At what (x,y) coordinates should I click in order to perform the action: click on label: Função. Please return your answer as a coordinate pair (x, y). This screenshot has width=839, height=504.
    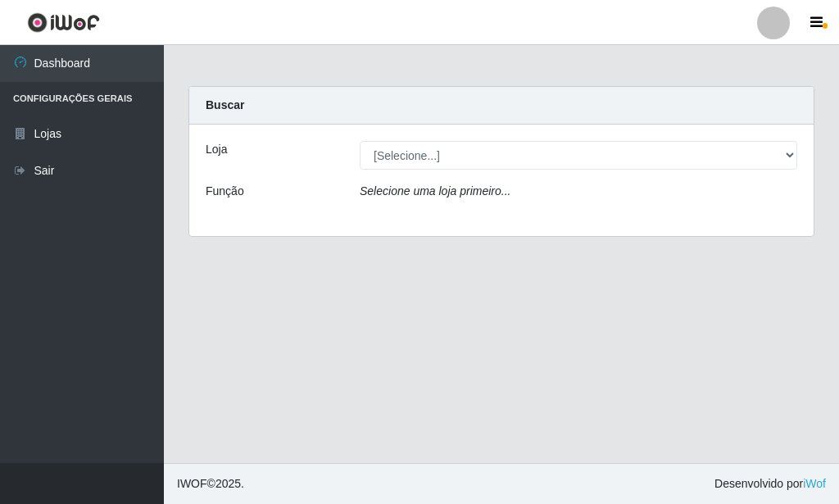
    Looking at the image, I should click on (224, 191).